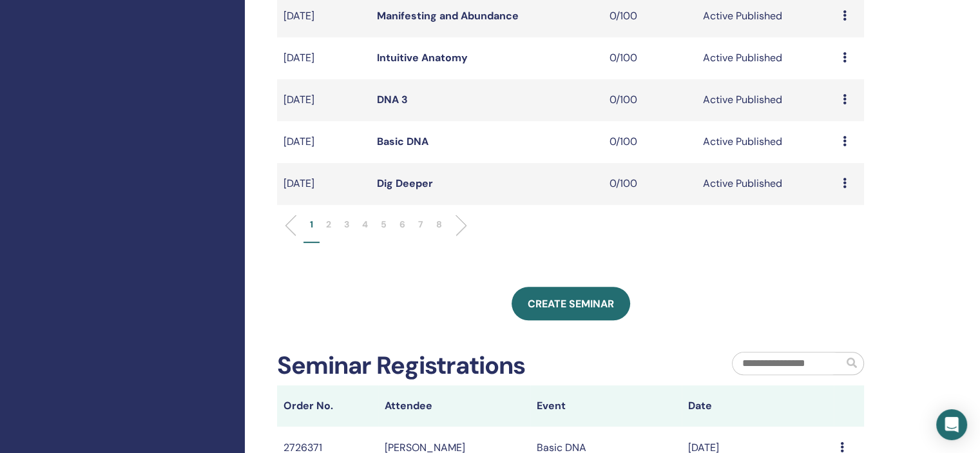  What do you see at coordinates (606, 406) in the screenshot?
I see `th: Event` at bounding box center [606, 406].